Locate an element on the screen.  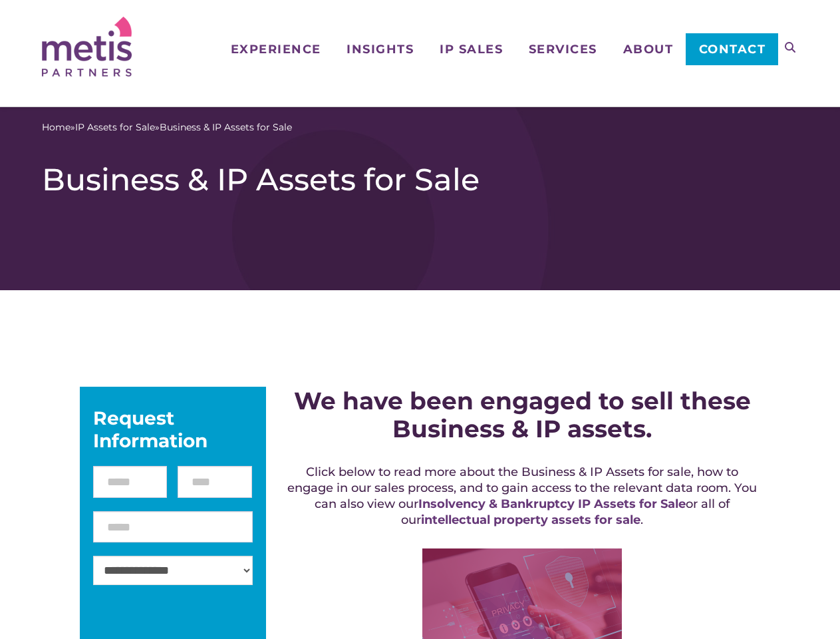
span: Experience is located at coordinates (276, 49).